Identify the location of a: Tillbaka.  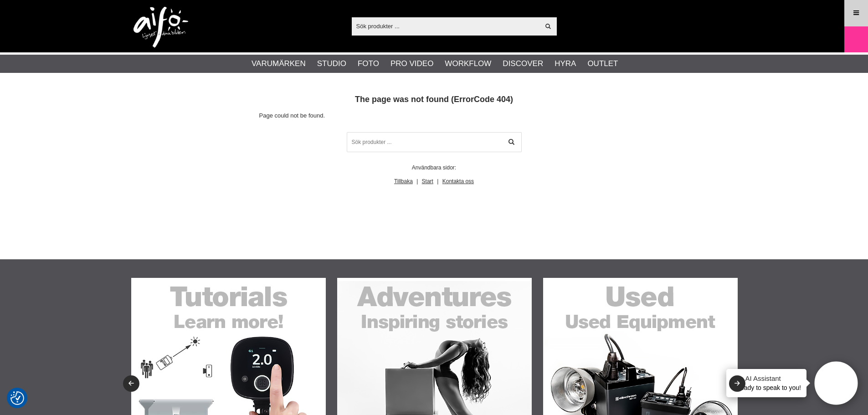
(403, 182).